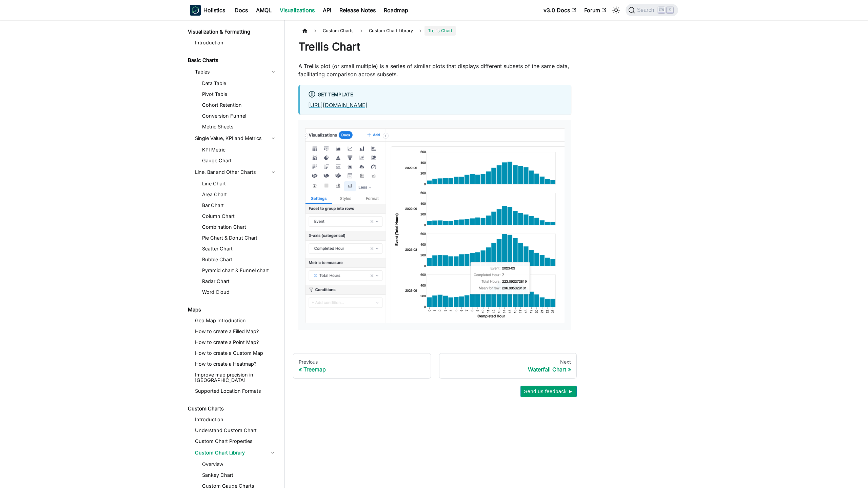 The height and width of the screenshot is (488, 868). I want to click on button: Switch between dark and light mode (currently light mode), so click(616, 10).